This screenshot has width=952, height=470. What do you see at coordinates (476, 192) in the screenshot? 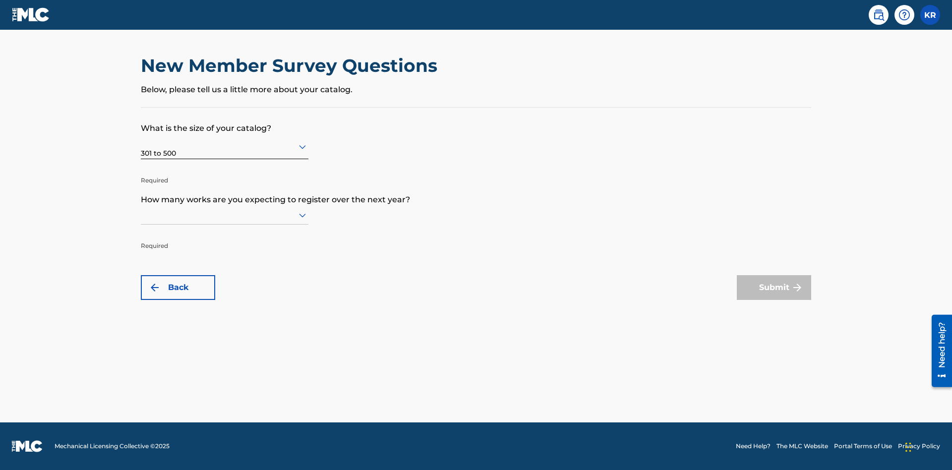
I see `p: How many works are you expecting to register over the next year?` at bounding box center [476, 192].